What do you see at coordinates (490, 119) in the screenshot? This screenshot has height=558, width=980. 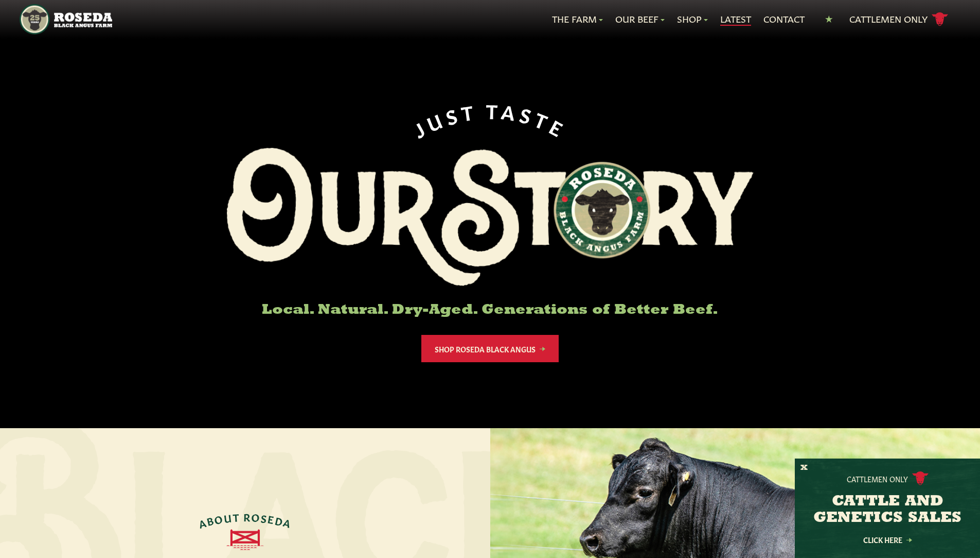 I see `div: JUST TASTE` at bounding box center [490, 119].